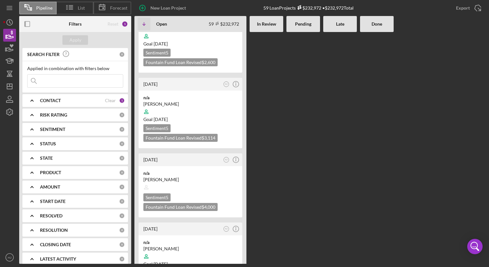 The width and height of the screenshot is (489, 267). I want to click on b: Done, so click(376, 24).